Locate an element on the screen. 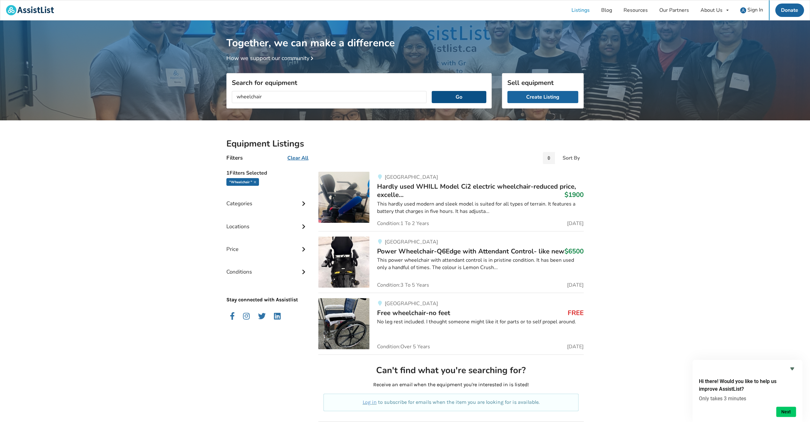 The width and height of the screenshot is (810, 422). a: Resources is located at coordinates (635, 10).